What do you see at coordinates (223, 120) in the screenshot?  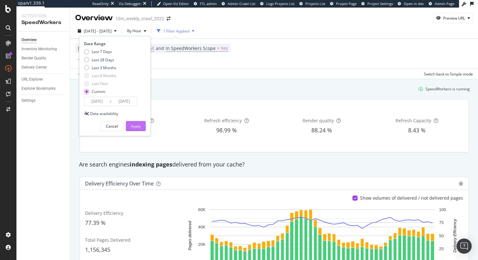 I see `span: Refresh efficiency` at bounding box center [223, 120].